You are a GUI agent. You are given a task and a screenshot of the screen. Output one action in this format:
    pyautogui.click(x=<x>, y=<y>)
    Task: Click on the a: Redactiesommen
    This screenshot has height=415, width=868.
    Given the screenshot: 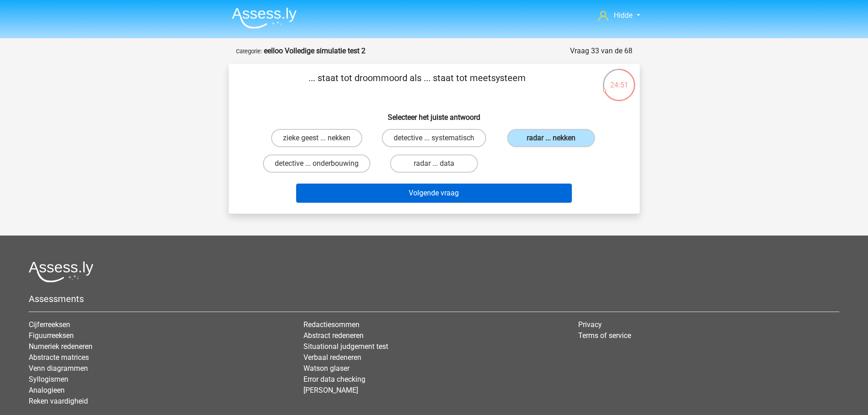 What is the action you would take?
    pyautogui.click(x=331, y=325)
    